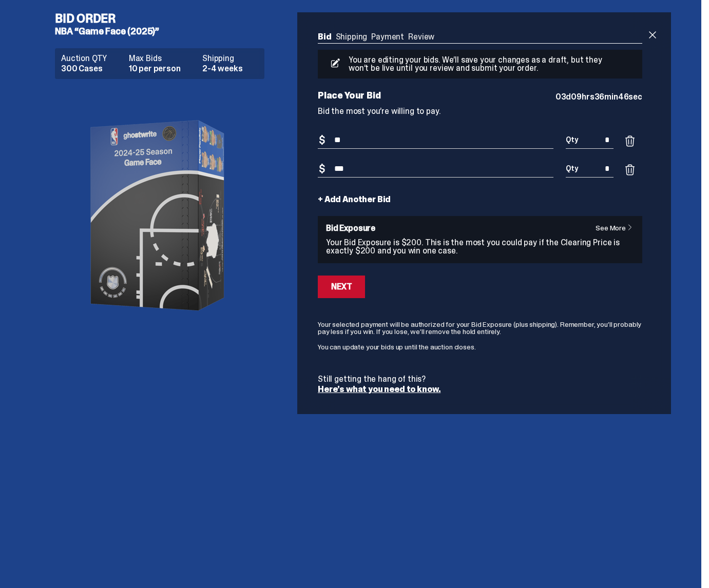 This screenshot has width=709, height=588. I want to click on p: You can update your bids up until the auction closes., so click(480, 347).